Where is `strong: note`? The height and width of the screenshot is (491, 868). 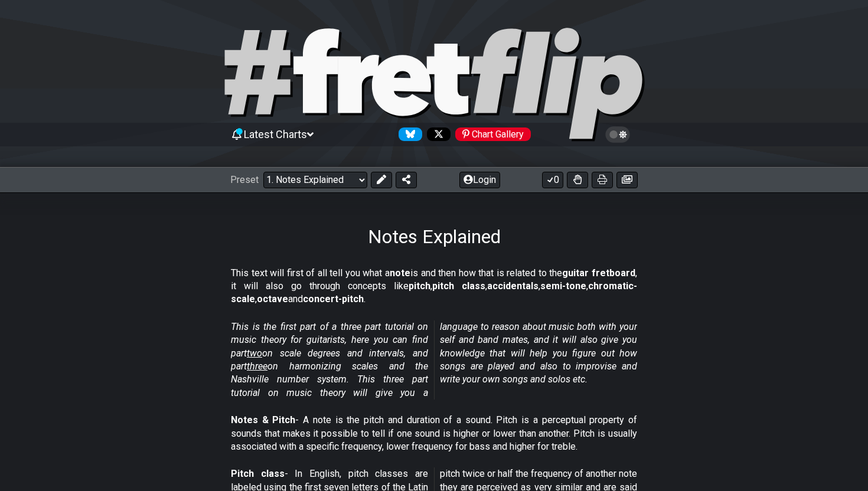
strong: note is located at coordinates (400, 273).